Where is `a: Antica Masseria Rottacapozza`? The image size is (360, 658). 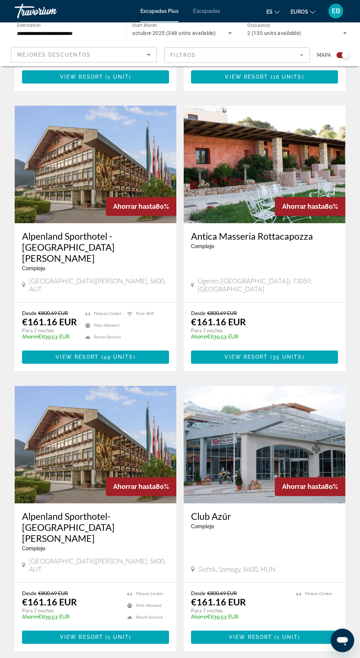 a: Antica Masseria Rottacapozza is located at coordinates (265, 236).